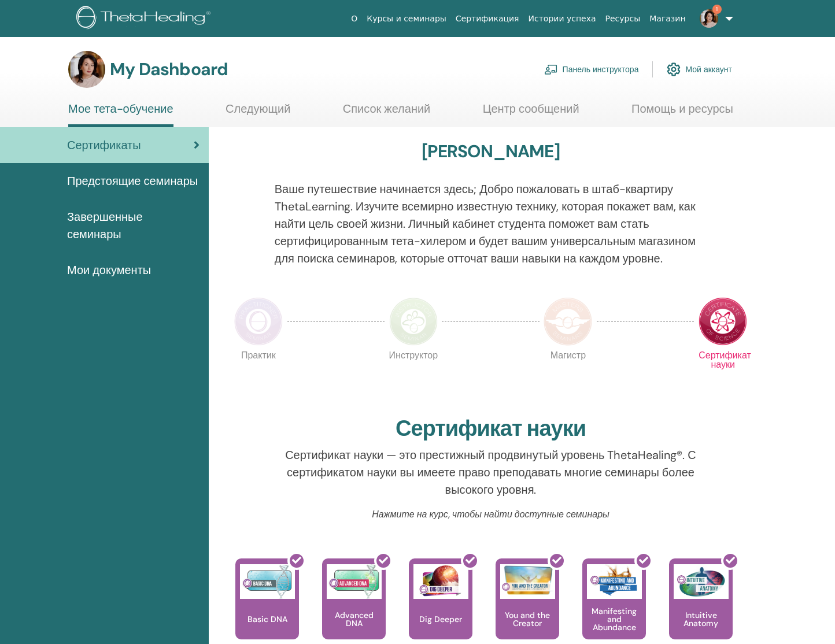  I want to click on p: Advanced DNA, so click(354, 620).